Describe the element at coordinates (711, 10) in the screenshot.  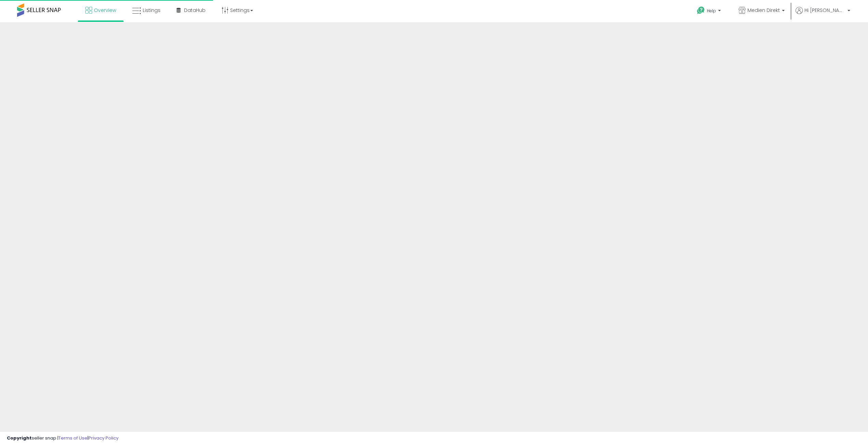
I see `span: Help` at that location.